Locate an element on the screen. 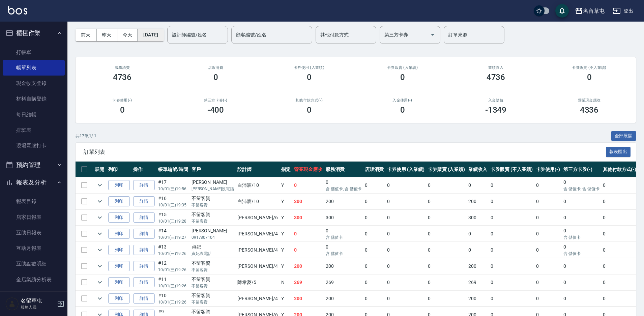 This screenshot has width=644, height=316. th: 卡券販賣 (入業績) is located at coordinates (446, 169).